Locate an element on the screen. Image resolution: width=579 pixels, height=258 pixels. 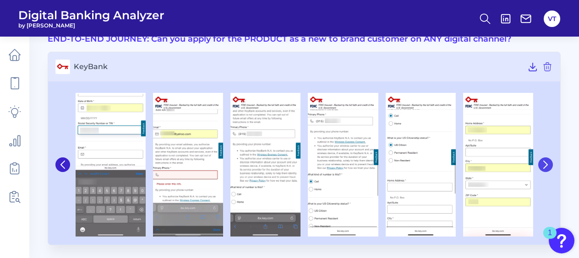
h3: END-TO-END JOURNEY: Can you apply for the PRODUCT as a new to brand customer on ANY digital channel? is located at coordinates (304, 39).